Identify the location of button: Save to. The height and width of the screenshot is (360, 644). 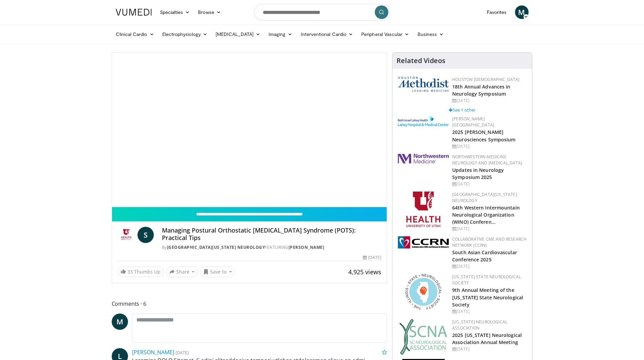
(217, 272).